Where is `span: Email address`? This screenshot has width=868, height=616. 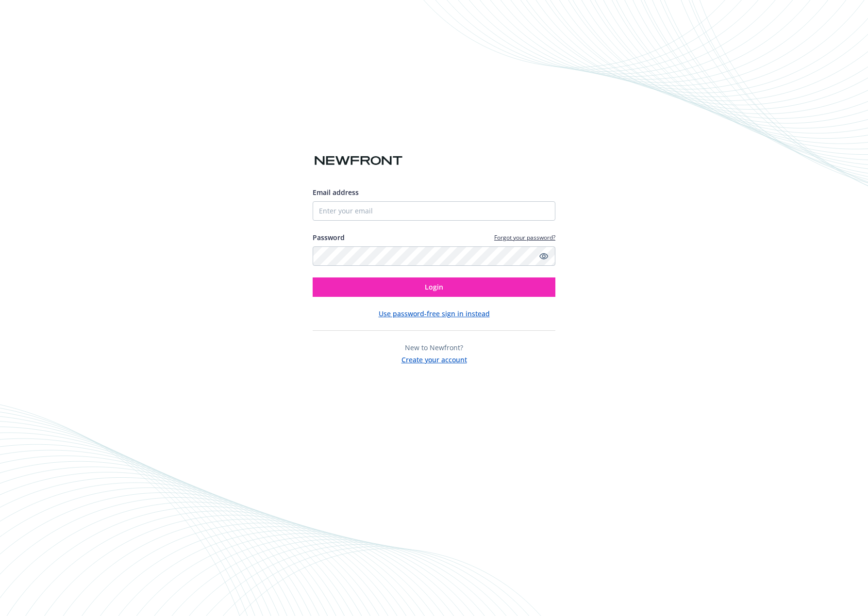 span: Email address is located at coordinates (336, 193).